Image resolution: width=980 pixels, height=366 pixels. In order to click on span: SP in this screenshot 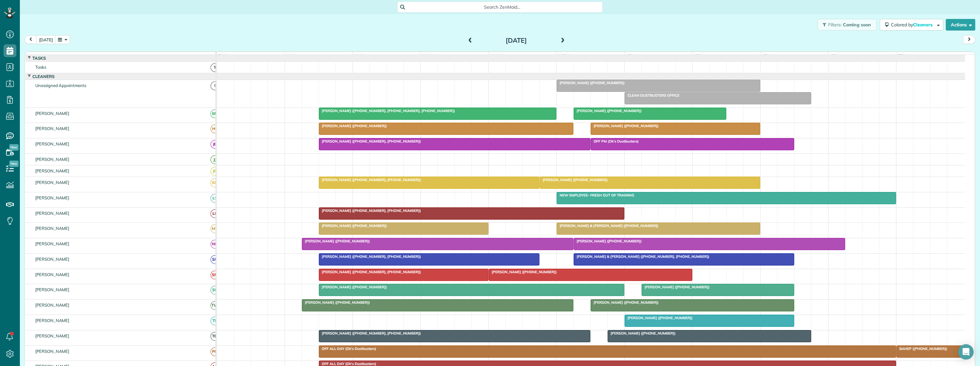, I will do `click(214, 290)`.